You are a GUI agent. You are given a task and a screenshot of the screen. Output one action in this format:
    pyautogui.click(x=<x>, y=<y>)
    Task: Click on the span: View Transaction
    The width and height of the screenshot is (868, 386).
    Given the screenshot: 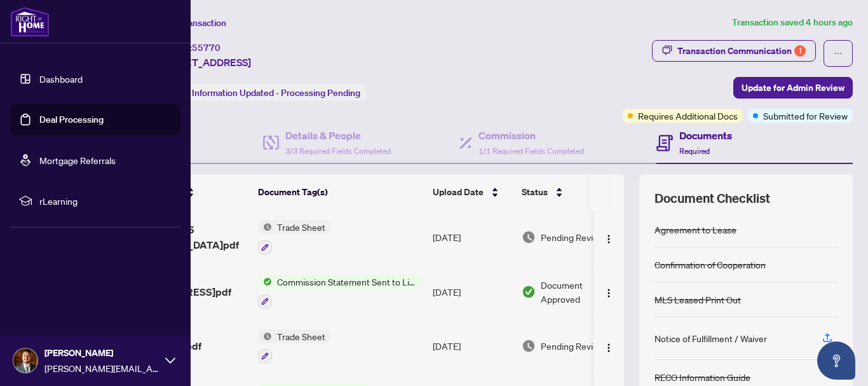 What is the action you would take?
    pyautogui.click(x=192, y=23)
    